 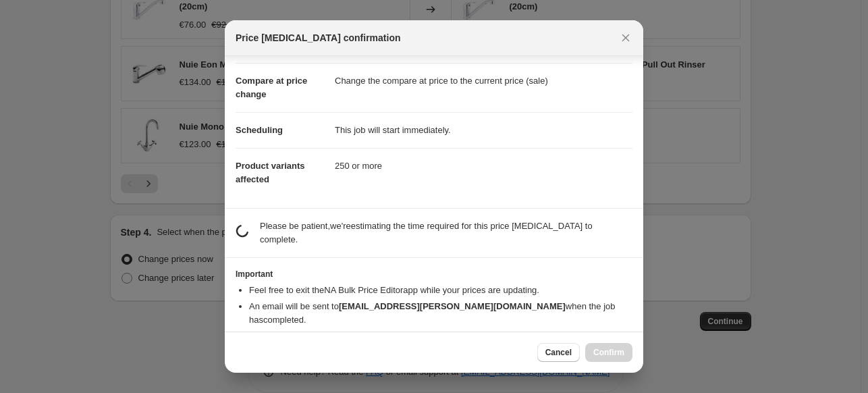 I want to click on a: Settings, so click(x=494, y=335).